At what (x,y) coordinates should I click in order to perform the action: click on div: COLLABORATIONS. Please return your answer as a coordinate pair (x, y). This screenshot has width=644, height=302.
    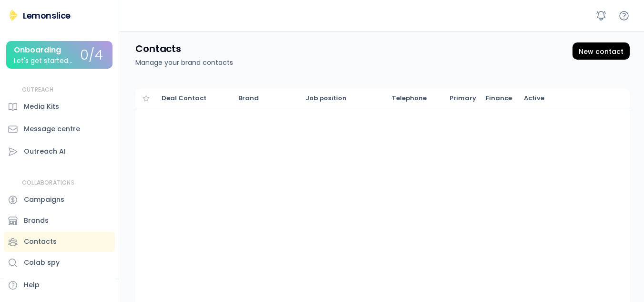
    Looking at the image, I should click on (48, 183).